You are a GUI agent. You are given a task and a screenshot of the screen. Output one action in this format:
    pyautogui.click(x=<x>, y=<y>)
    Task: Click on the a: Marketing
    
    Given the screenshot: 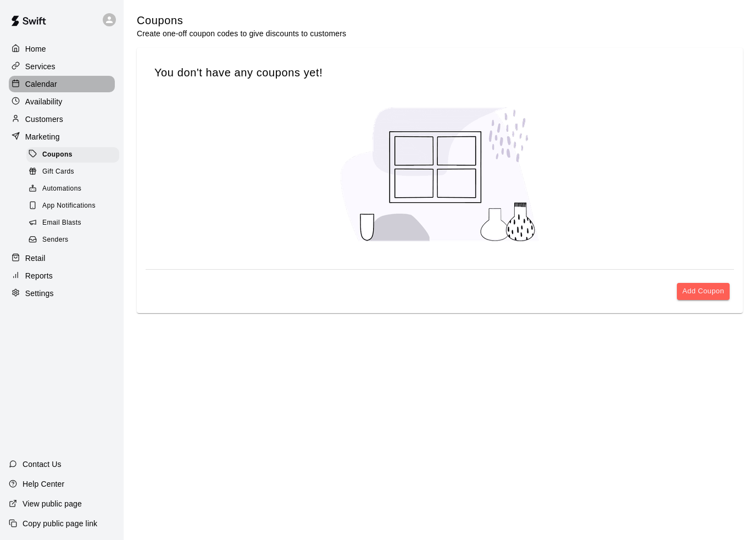 What is the action you would take?
    pyautogui.click(x=62, y=137)
    